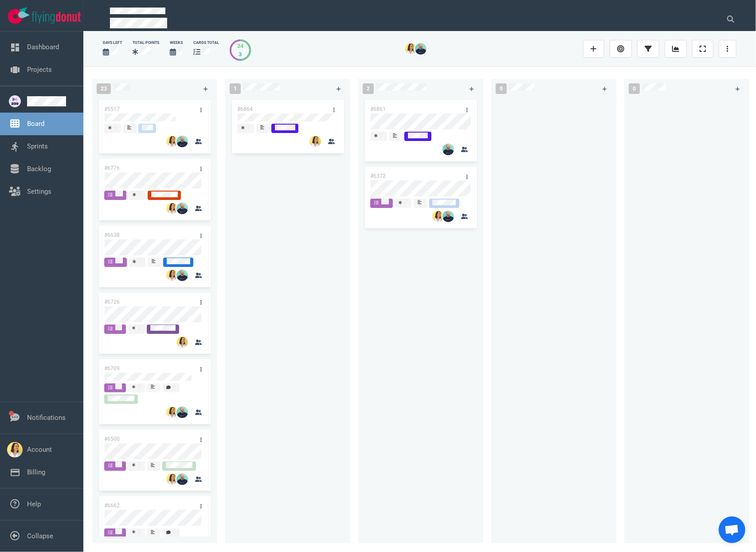 This screenshot has width=756, height=552. What do you see at coordinates (34, 504) in the screenshot?
I see `a: Help` at bounding box center [34, 504].